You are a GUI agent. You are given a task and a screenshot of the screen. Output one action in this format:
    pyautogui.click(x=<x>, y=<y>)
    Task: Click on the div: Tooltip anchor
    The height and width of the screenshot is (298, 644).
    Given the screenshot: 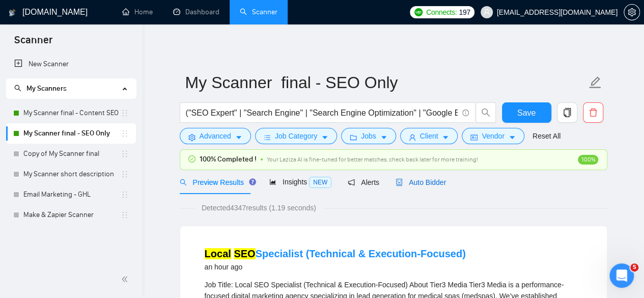 What is the action you would take?
    pyautogui.click(x=253, y=182)
    